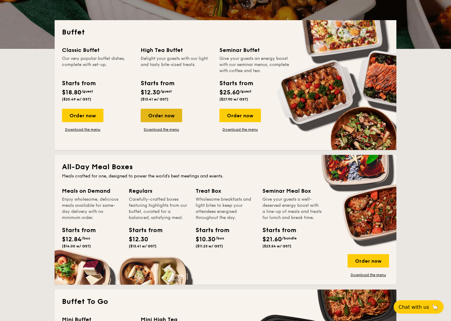  Describe the element at coordinates (418, 306) in the screenshot. I see `button: Chat with us🦙` at that location.